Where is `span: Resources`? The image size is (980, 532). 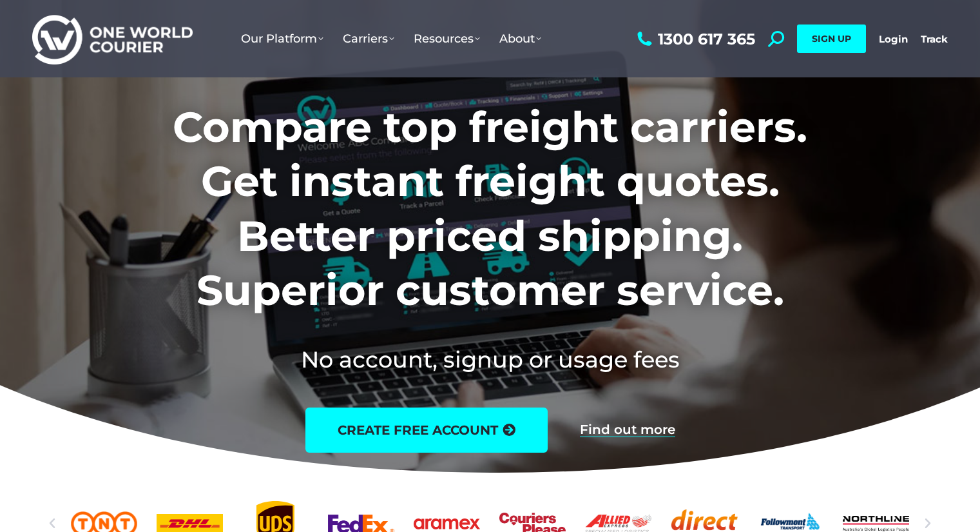 span: Resources is located at coordinates (446, 39).